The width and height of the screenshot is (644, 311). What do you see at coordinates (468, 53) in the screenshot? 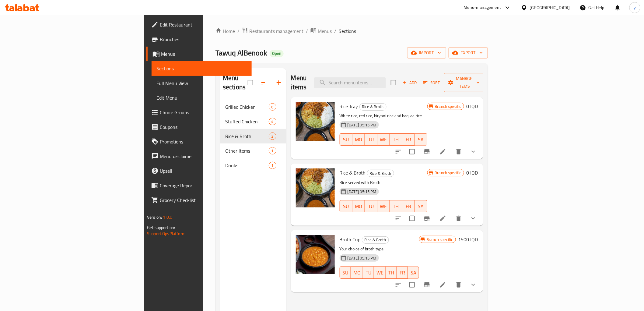
I see `button: export` at bounding box center [468, 53].